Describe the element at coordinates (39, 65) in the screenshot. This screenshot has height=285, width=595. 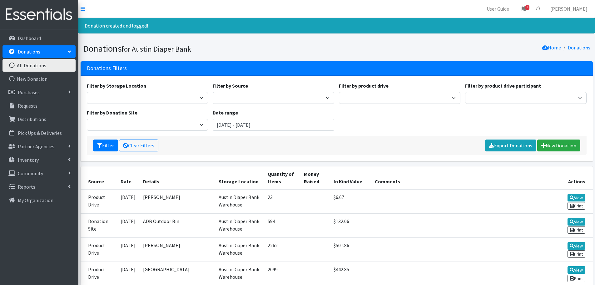
I see `a: All Donations` at that location.